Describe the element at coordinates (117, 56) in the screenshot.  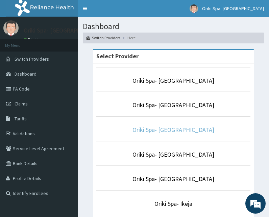
I see `strong: Select Provider` at that location.